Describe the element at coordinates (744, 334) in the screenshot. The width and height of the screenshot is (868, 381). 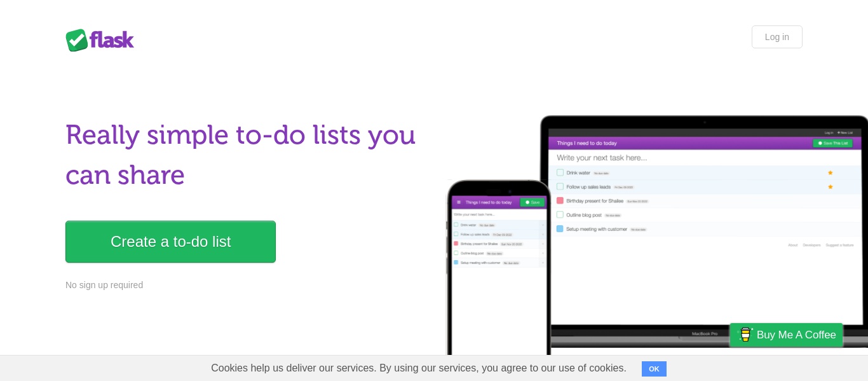
I see `img: Buy me a coffee` at that location.